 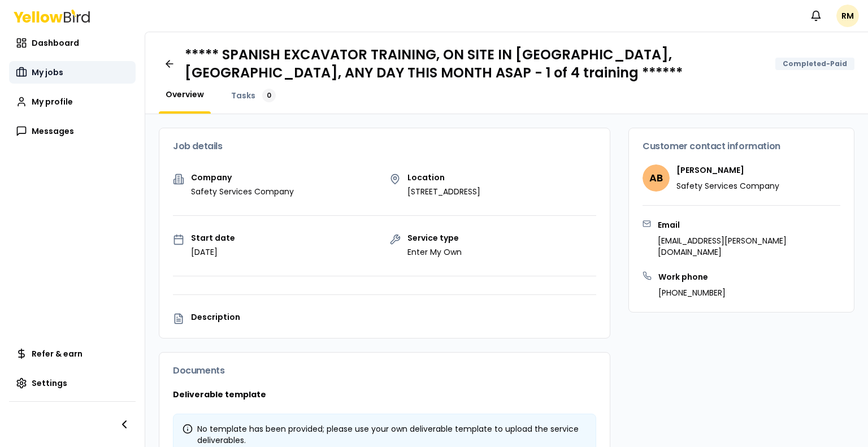 What do you see at coordinates (655, 178) in the screenshot?
I see `span: AB` at bounding box center [655, 178].